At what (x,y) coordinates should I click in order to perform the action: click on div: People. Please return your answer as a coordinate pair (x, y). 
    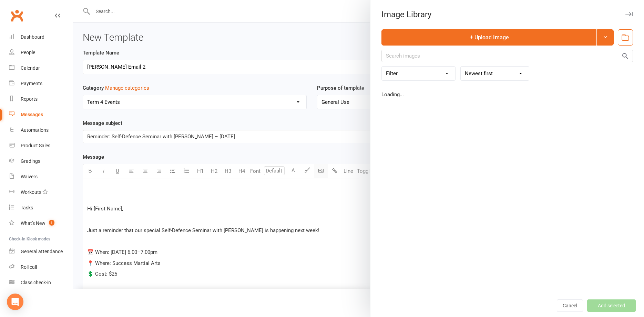
    Looking at the image, I should click on (28, 53).